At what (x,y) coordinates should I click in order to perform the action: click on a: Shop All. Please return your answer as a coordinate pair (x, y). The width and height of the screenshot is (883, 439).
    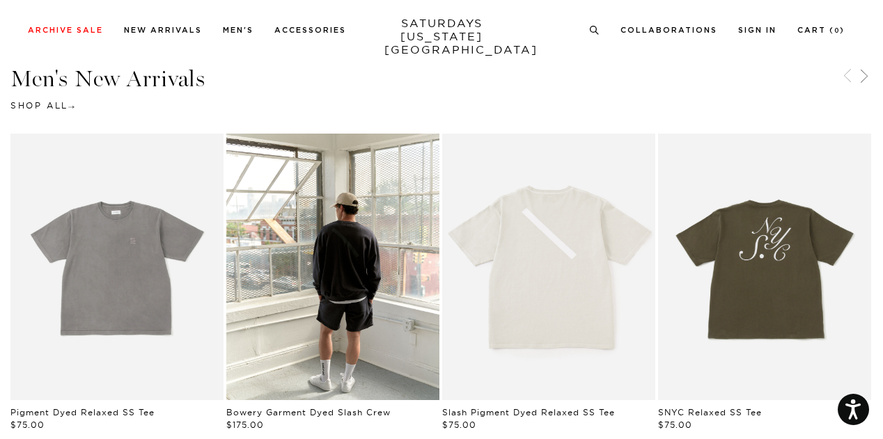
    Looking at the image, I should click on (42, 105).